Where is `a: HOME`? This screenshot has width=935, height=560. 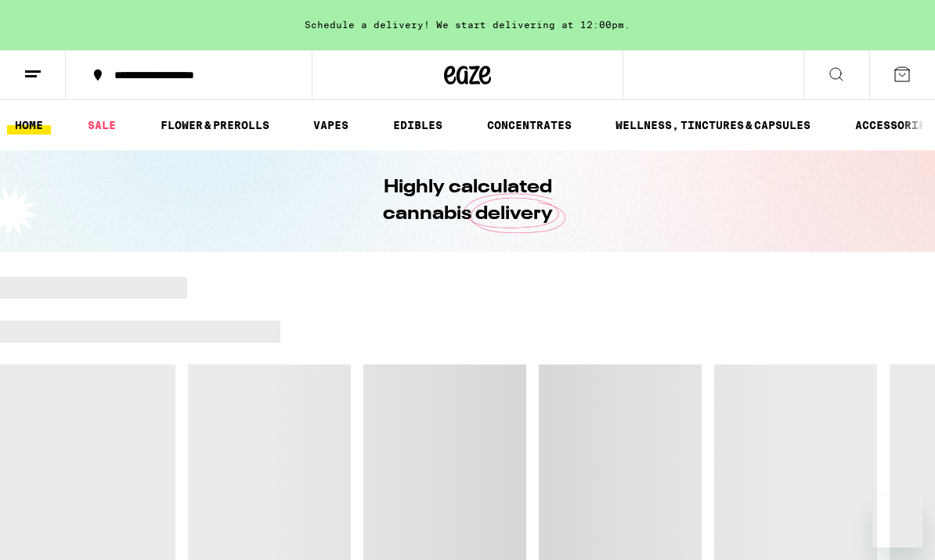 a: HOME is located at coordinates (29, 125).